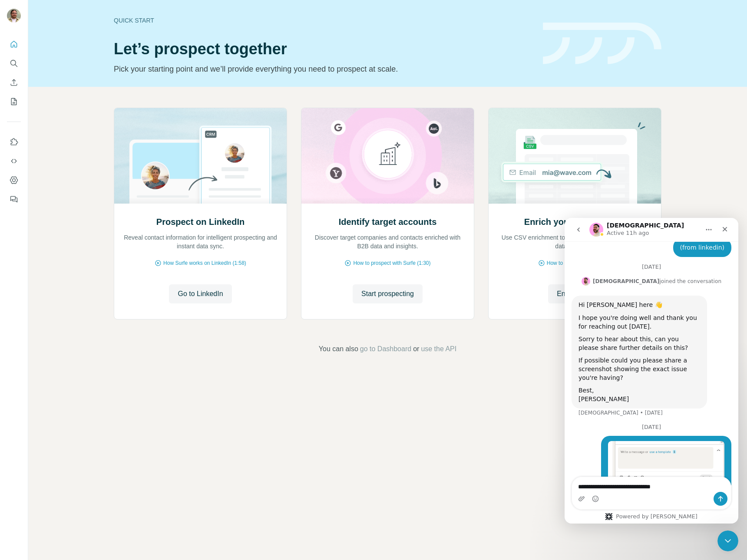  I want to click on span: How Surfe works on LinkedIn (1:58), so click(204, 263).